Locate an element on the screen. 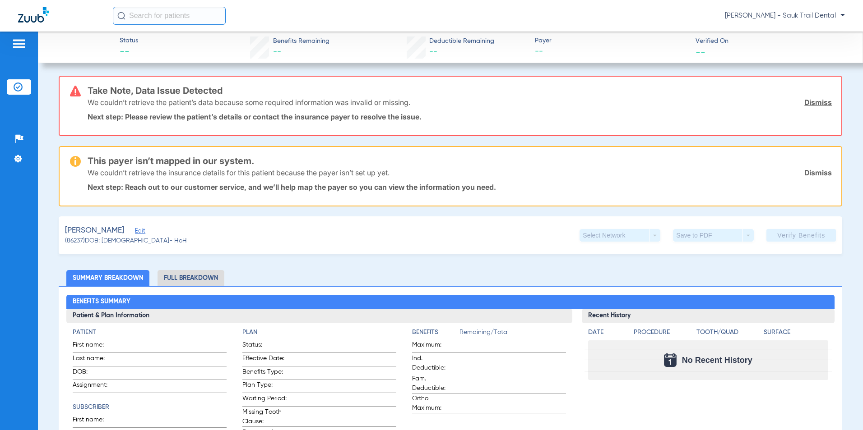 This screenshot has width=863, height=430. span: Missing Tooth Clause: is located at coordinates (264, 417).